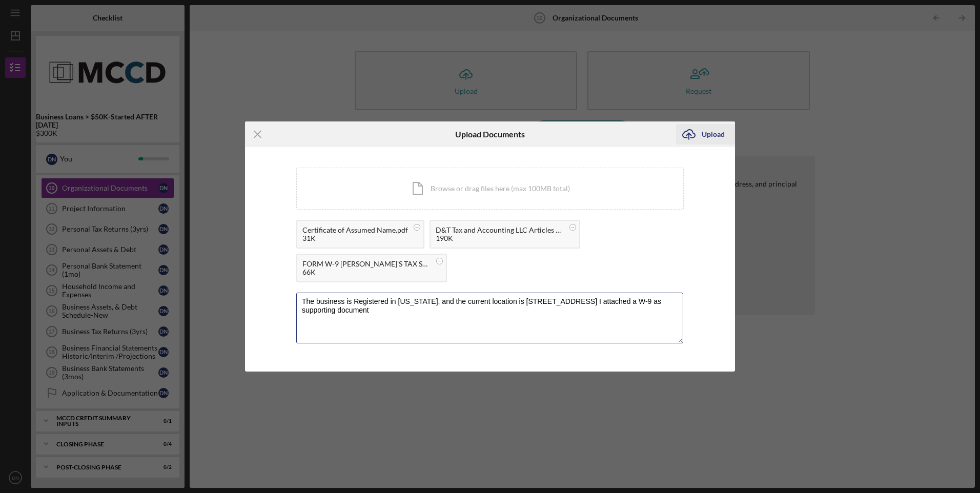 This screenshot has height=493, width=980. I want to click on div: D&T Tax and Accounting LLC Articles of Registration.pdf, so click(500, 230).